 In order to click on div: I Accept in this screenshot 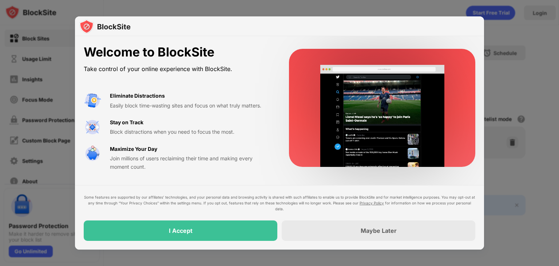, I will do `click(181, 230)`.